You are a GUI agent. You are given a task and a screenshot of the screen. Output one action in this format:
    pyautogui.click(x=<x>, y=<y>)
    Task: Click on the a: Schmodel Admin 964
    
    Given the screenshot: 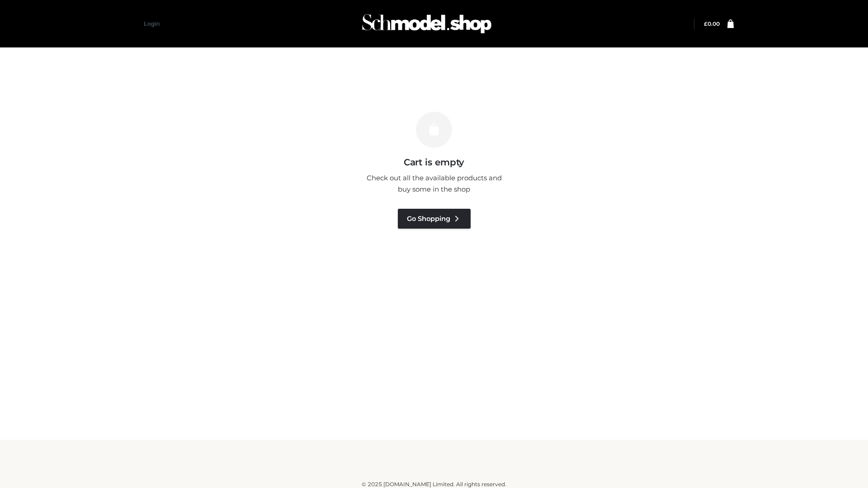 What is the action you would take?
    pyautogui.click(x=427, y=24)
    